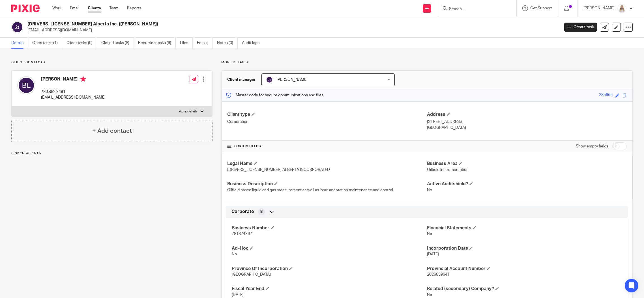 The height and width of the screenshot is (298, 644). Describe the element at coordinates (20, 43) in the screenshot. I see `a: Details` at that location.